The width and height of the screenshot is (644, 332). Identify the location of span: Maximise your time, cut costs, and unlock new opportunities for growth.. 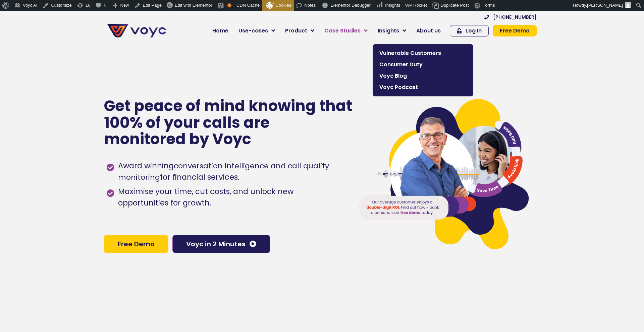
(231, 198).